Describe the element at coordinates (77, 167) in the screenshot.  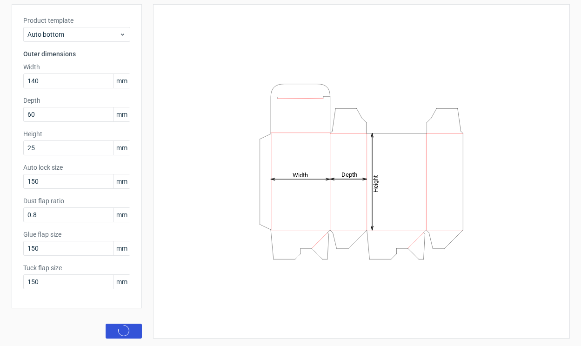
I see `label: Auto lock size` at that location.